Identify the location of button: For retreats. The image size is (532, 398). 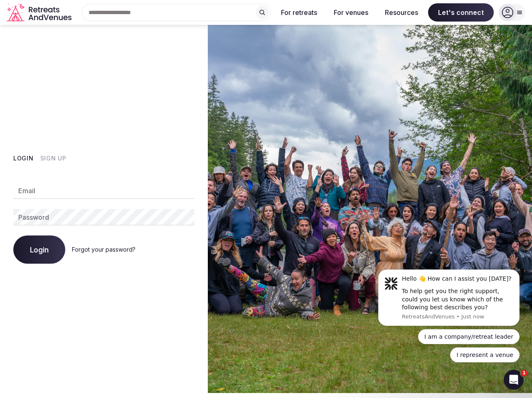
(299, 13).